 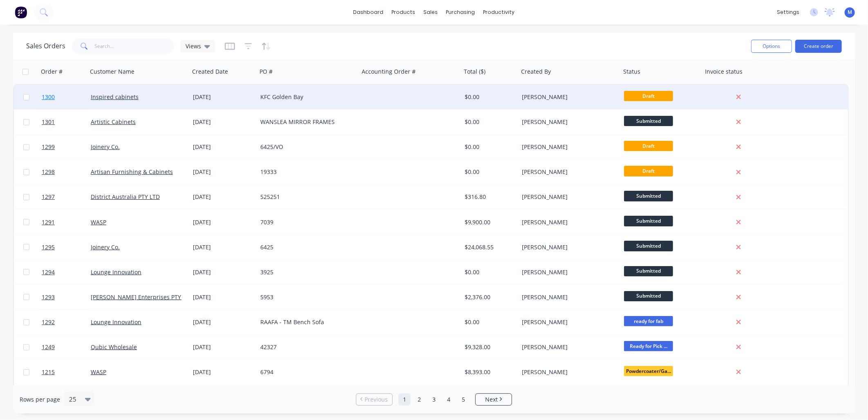 I want to click on div: KFC Golden Bay, so click(x=306, y=97).